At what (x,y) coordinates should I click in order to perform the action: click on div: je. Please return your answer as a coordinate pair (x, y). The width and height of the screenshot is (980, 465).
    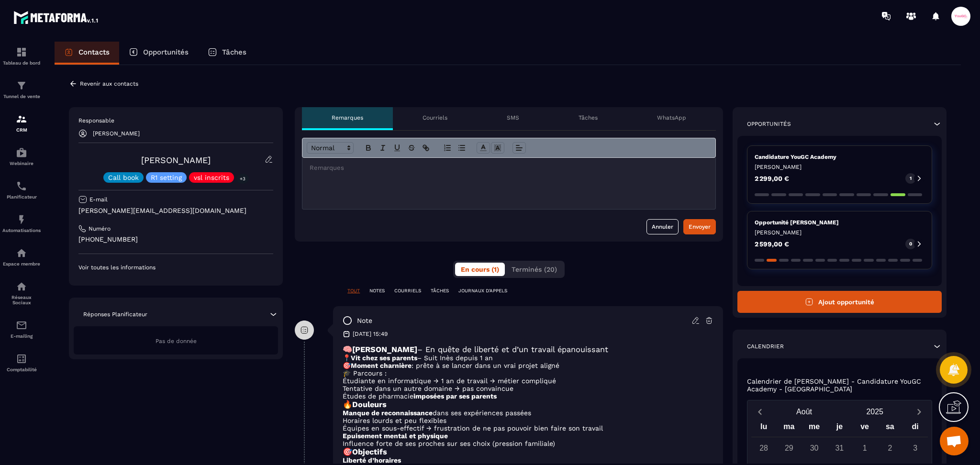
    Looking at the image, I should click on (839, 428).